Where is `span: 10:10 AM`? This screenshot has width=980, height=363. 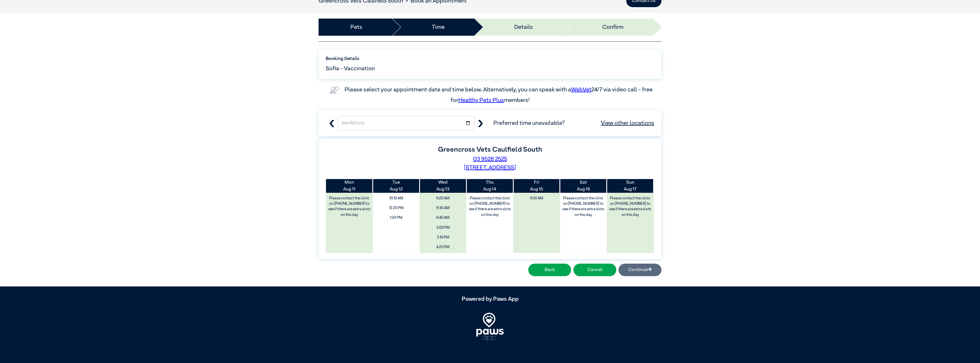
span: 10:10 AM is located at coordinates (396, 198).